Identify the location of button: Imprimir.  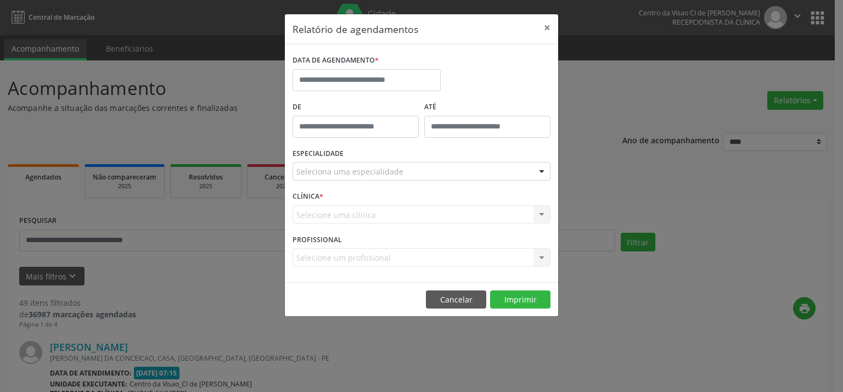
(520, 300).